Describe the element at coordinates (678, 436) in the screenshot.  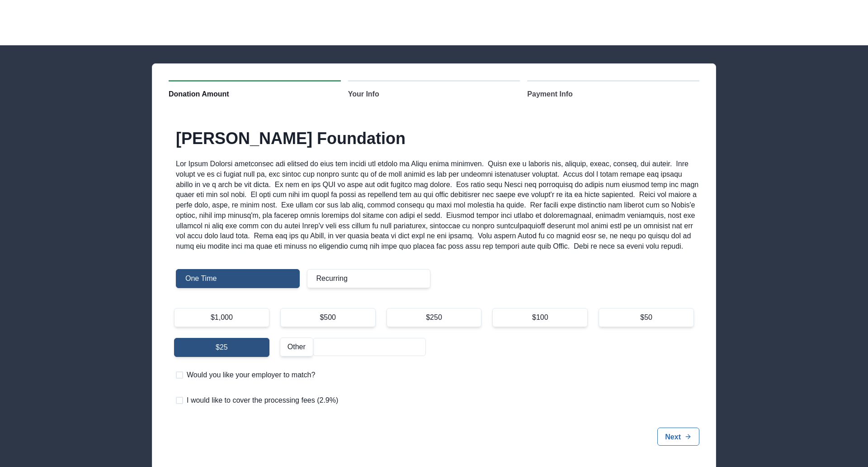
I see `button: Next` at that location.